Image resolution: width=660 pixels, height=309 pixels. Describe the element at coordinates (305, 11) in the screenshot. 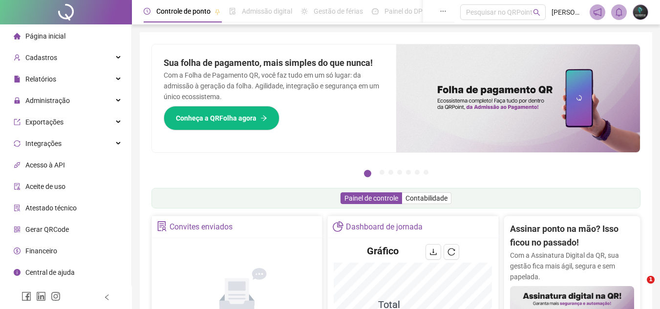

I see `span: sun` at that location.